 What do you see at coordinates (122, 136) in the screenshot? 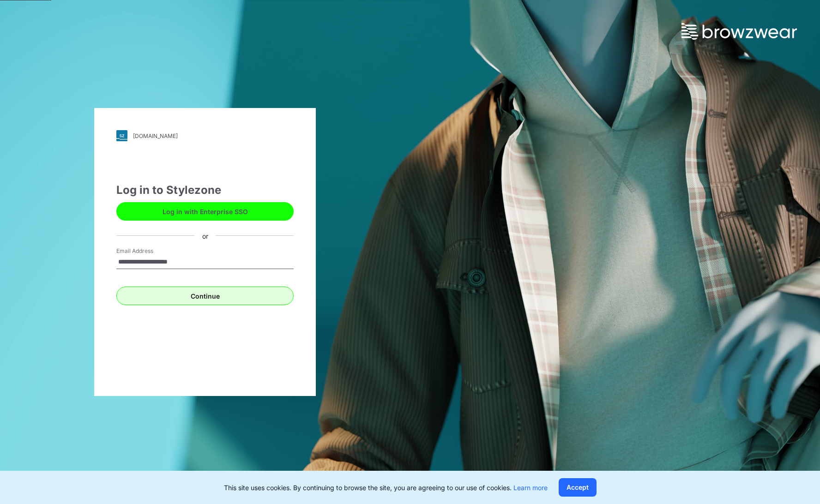
I see `img: svg+xml;base64,PHN2ZyB3aWR0aD0iMjgiIGhlaWdodD0iMjgiIHZpZXdCb3g9IjAgMCAyOCAyOCIgZmlsbD0ibm9uZSIgeG...` at bounding box center [122, 136].